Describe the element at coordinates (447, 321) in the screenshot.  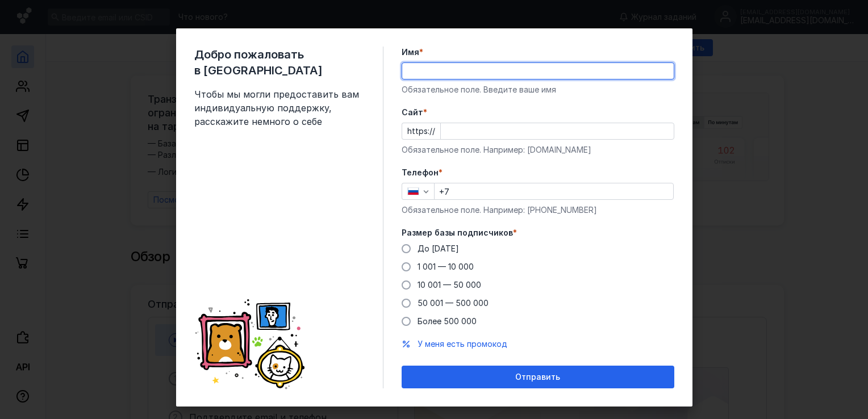
I see `span: Более 500 000` at that location.